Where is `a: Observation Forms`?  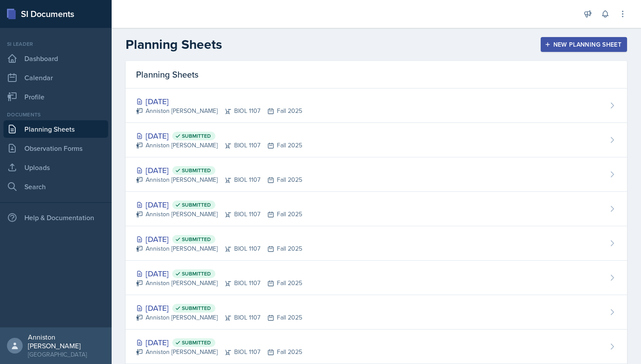 a: Observation Forms is located at coordinates (56, 148).